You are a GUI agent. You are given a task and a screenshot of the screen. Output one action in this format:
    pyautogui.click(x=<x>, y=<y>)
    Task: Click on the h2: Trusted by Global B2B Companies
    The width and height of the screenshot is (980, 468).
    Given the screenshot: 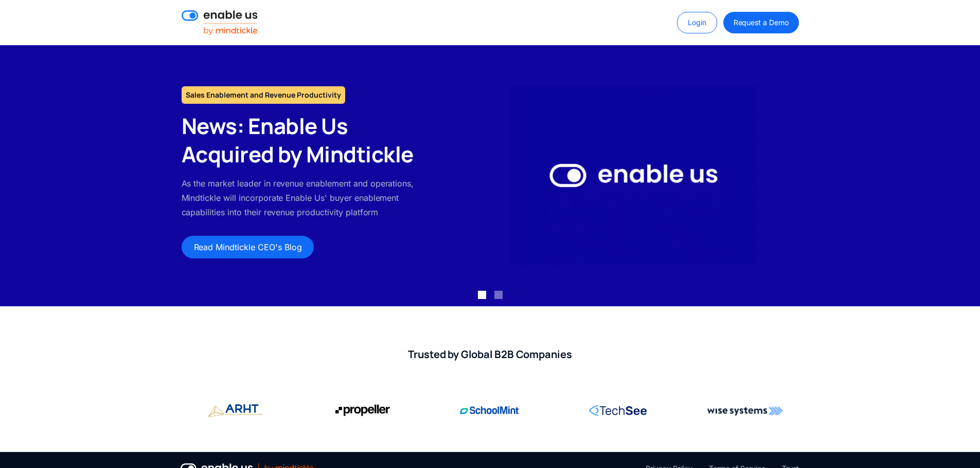 What is the action you would take?
    pyautogui.click(x=490, y=355)
    